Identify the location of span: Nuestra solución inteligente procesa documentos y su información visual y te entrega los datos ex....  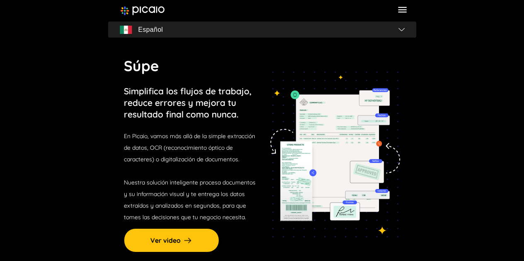
(190, 200).